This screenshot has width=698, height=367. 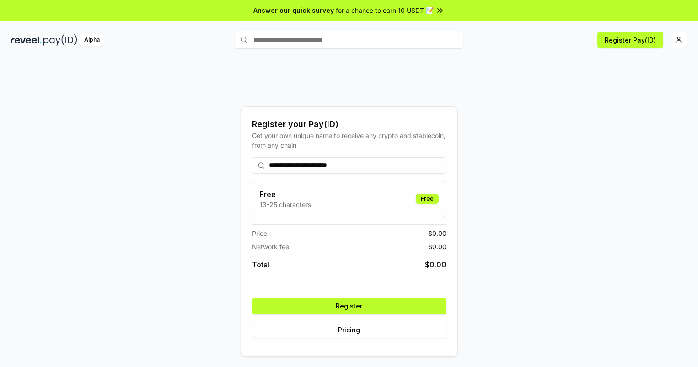 I want to click on button: Register Pay(ID), so click(x=630, y=40).